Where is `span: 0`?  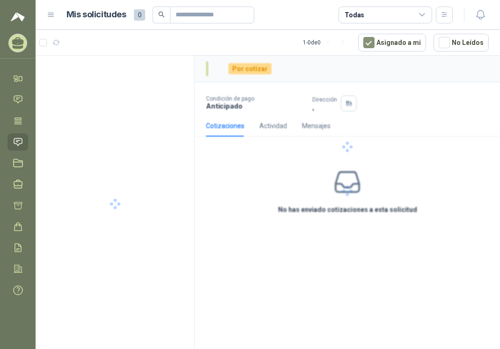 span: 0 is located at coordinates (140, 15).